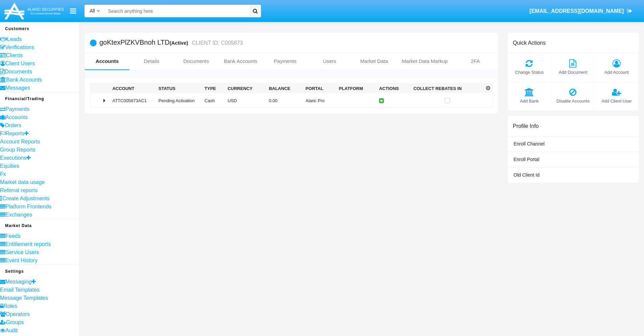 Image resolution: width=644 pixels, height=336 pixels. I want to click on a: Documents, so click(196, 61).